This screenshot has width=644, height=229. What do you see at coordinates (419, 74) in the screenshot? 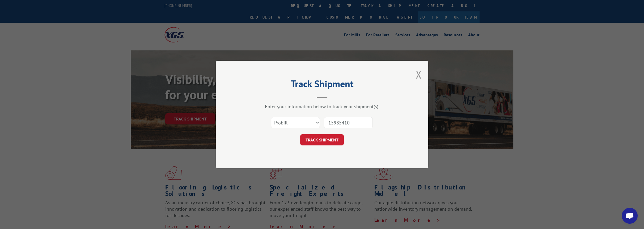
I see `button: Close modal` at bounding box center [419, 74].